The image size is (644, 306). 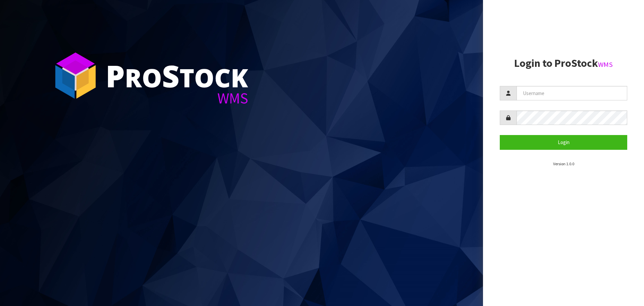 I want to click on div: ro tock, so click(x=177, y=75).